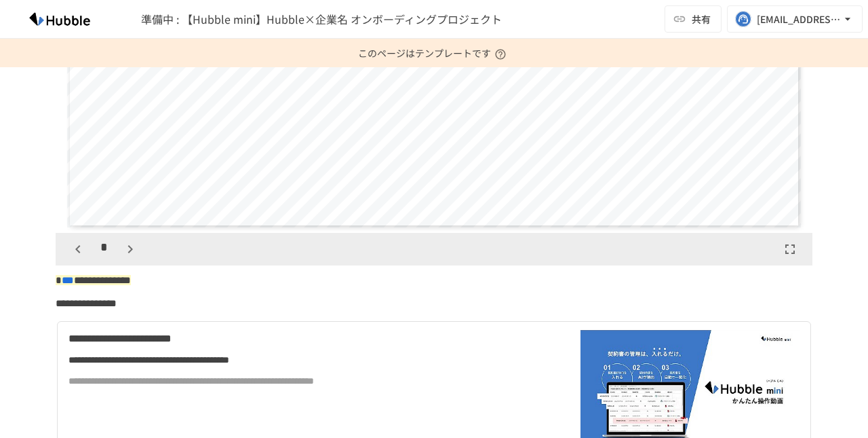  Describe the element at coordinates (693, 19) in the screenshot. I see `button: 共有` at that location.